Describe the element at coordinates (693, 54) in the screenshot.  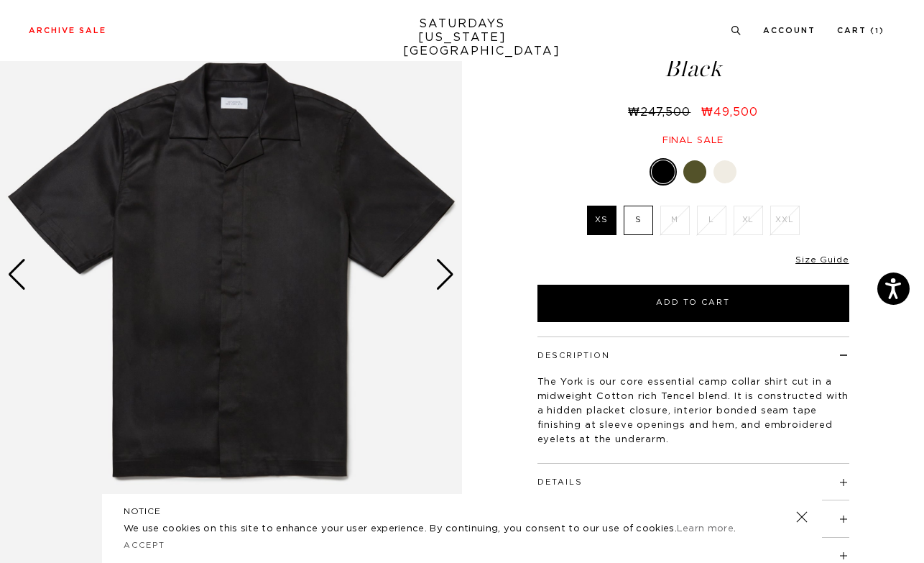
I see `h1: York Camp Collar SS Shirt` at that location.